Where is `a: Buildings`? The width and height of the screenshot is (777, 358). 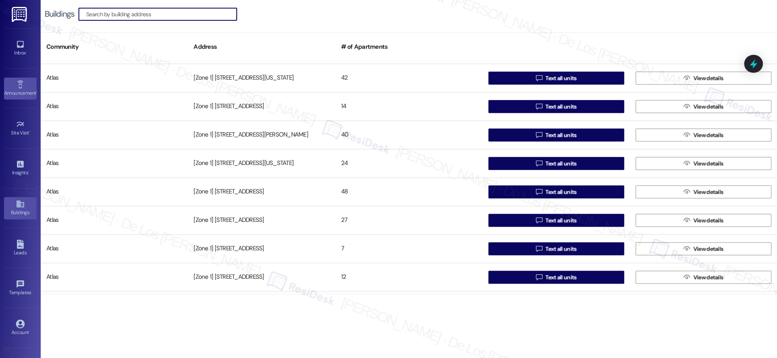
a: Buildings is located at coordinates (20, 208).